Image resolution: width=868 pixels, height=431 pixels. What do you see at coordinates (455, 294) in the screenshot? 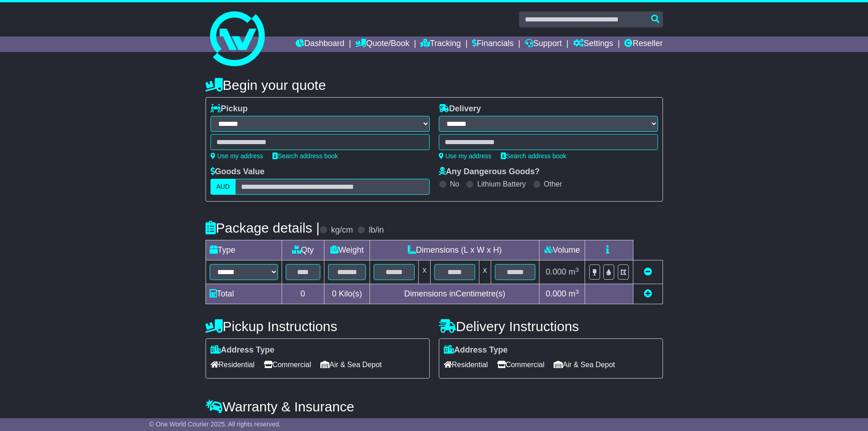
I see `td: Dimensions in Centimetre(s)` at bounding box center [455, 294].